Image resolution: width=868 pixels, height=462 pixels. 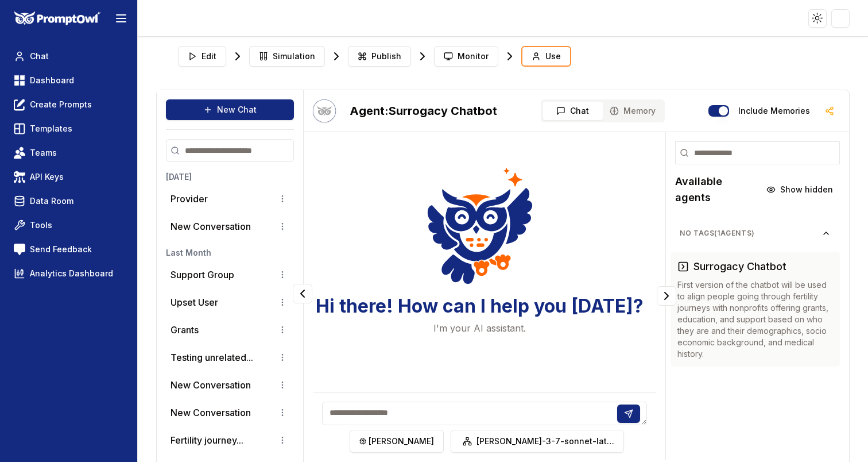 I want to click on button: Publish, so click(x=380, y=56).